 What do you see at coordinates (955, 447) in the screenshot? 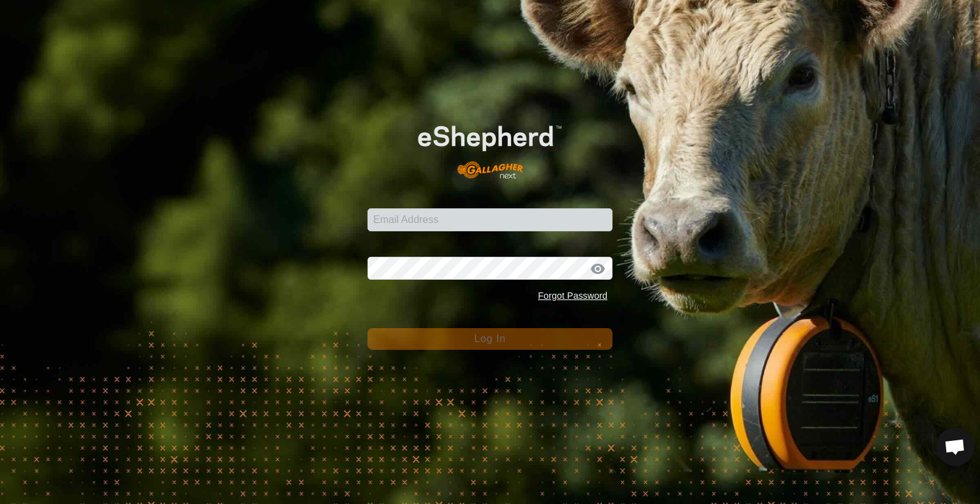
I see `div: Open chat` at bounding box center [955, 447].